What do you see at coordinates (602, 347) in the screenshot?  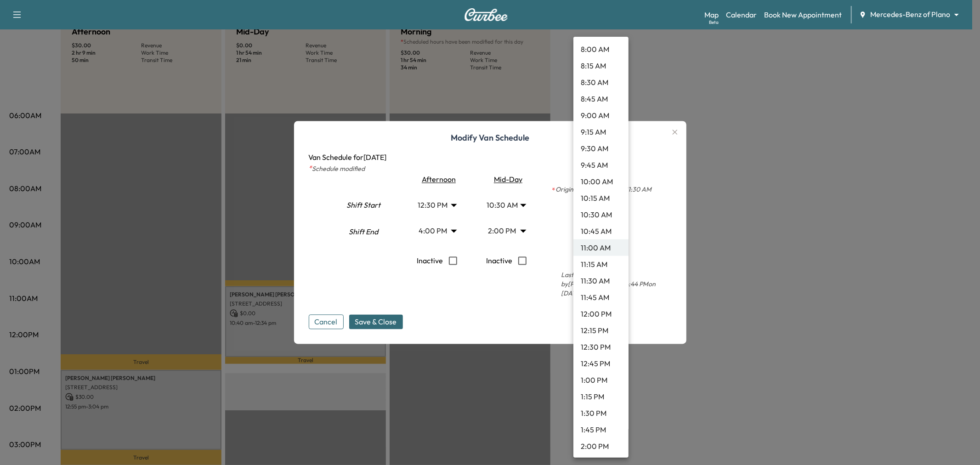 I see `li: 12:30 PM` at bounding box center [602, 347].